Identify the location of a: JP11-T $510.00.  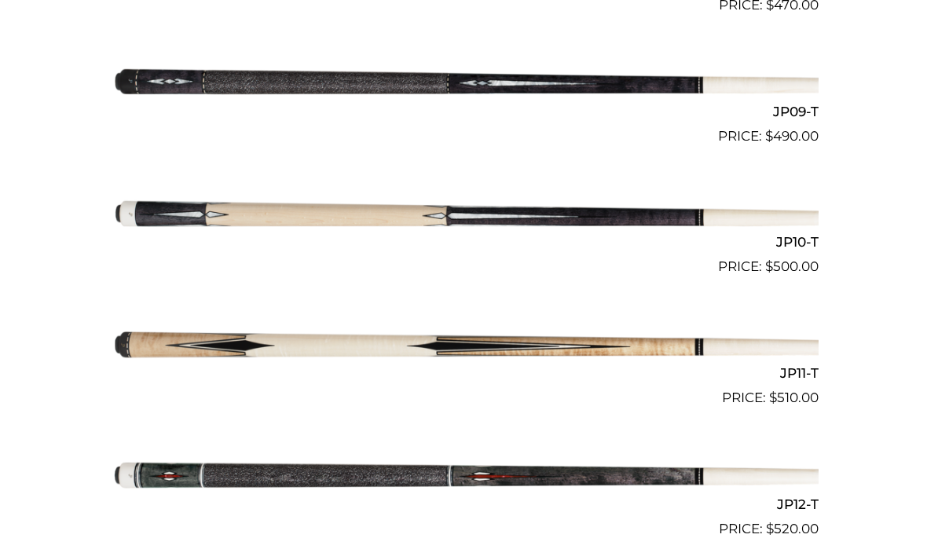
(464, 346).